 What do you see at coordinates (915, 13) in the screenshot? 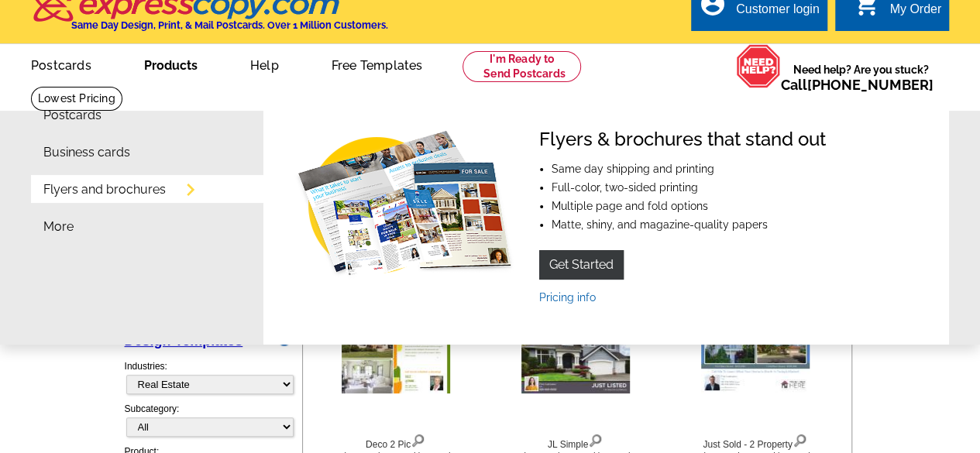
I see `div: My Order` at bounding box center [915, 13].